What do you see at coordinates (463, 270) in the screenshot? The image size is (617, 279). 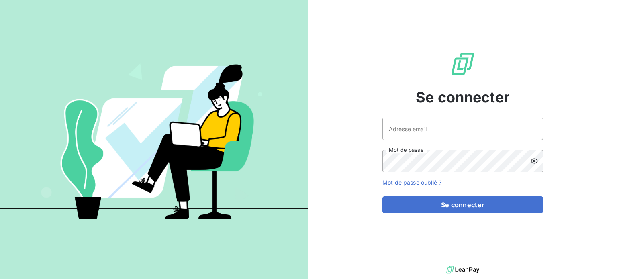 I see `img: logo` at bounding box center [463, 270].